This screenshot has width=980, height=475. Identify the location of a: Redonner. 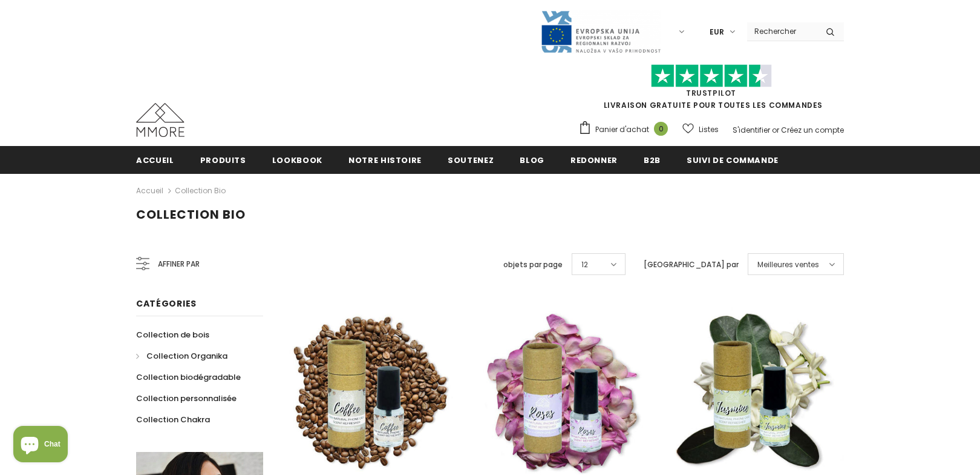
(594, 159).